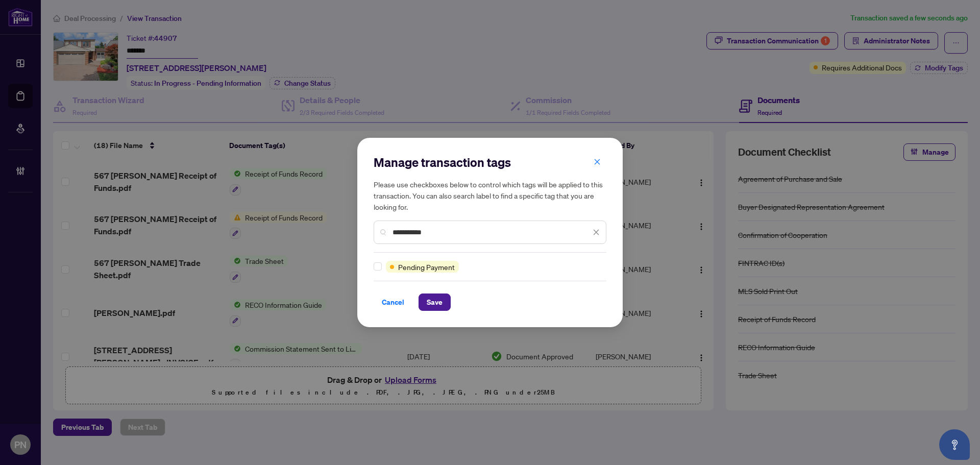 This screenshot has width=980, height=465. Describe the element at coordinates (490, 162) in the screenshot. I see `h2: Manage transaction tags` at that location.